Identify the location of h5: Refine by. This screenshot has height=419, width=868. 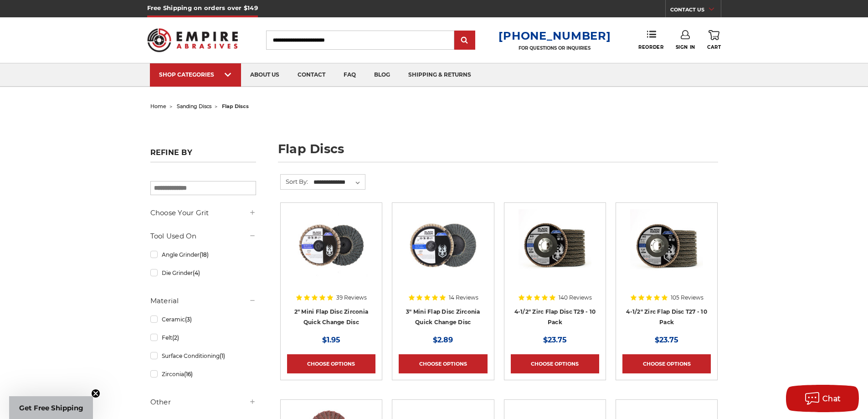
(203, 155).